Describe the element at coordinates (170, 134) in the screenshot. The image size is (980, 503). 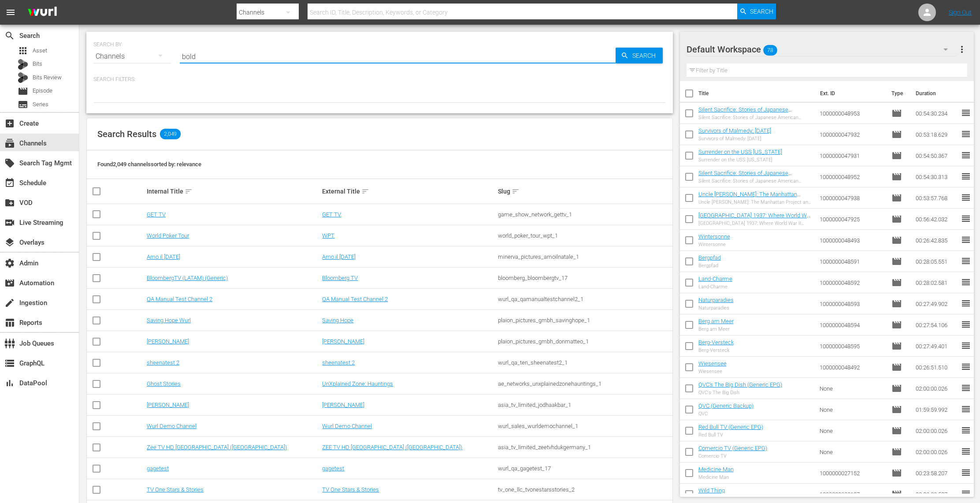
I see `span: 2,049` at that location.